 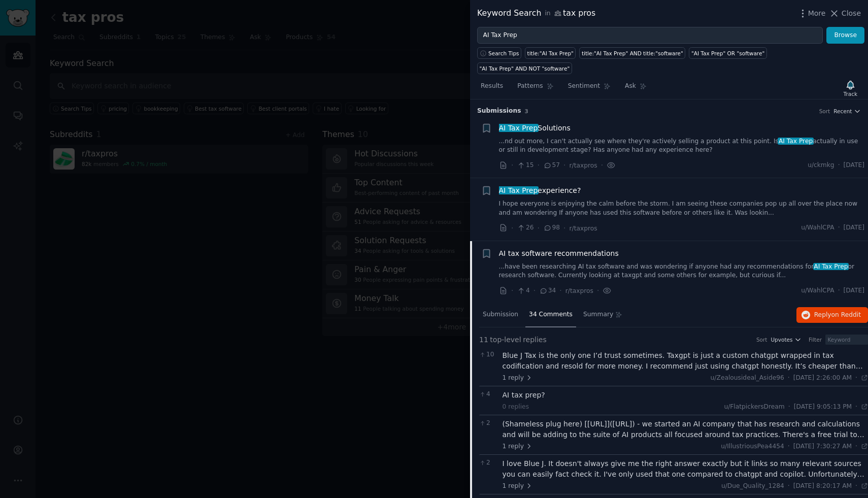 I want to click on span: 11, so click(x=484, y=340).